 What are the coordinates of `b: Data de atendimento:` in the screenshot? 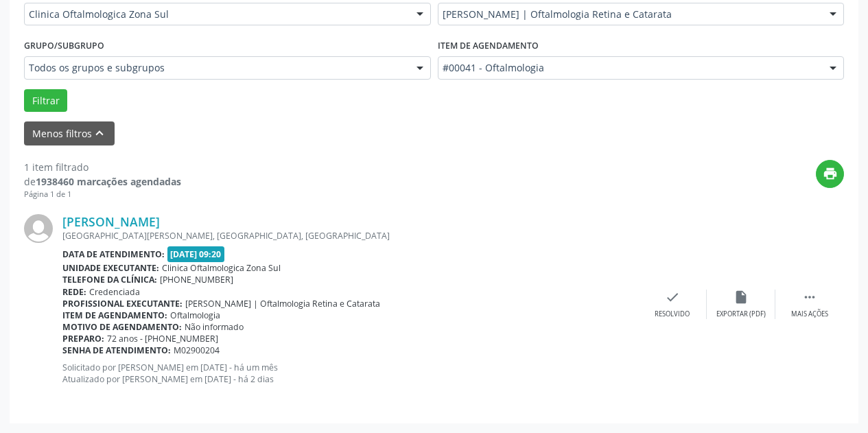 It's located at (113, 254).